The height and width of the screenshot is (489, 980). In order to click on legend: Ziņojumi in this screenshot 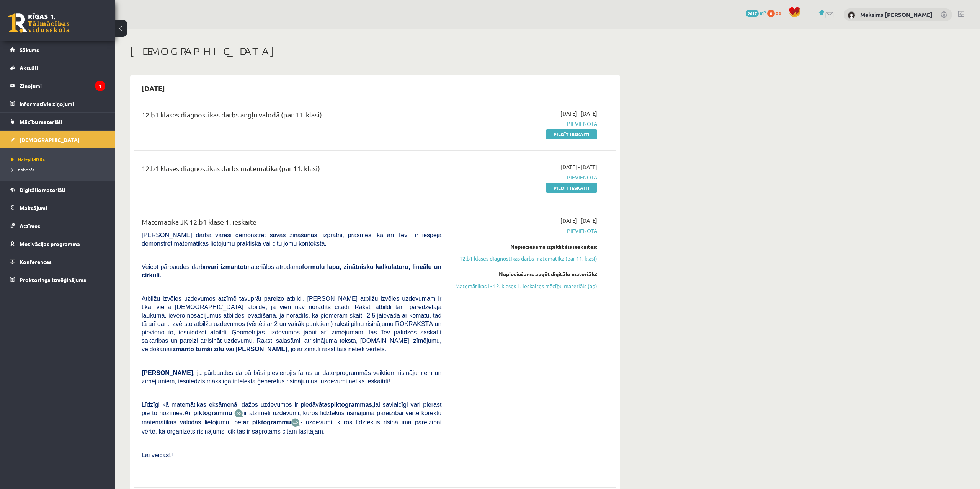, I will do `click(62, 86)`.